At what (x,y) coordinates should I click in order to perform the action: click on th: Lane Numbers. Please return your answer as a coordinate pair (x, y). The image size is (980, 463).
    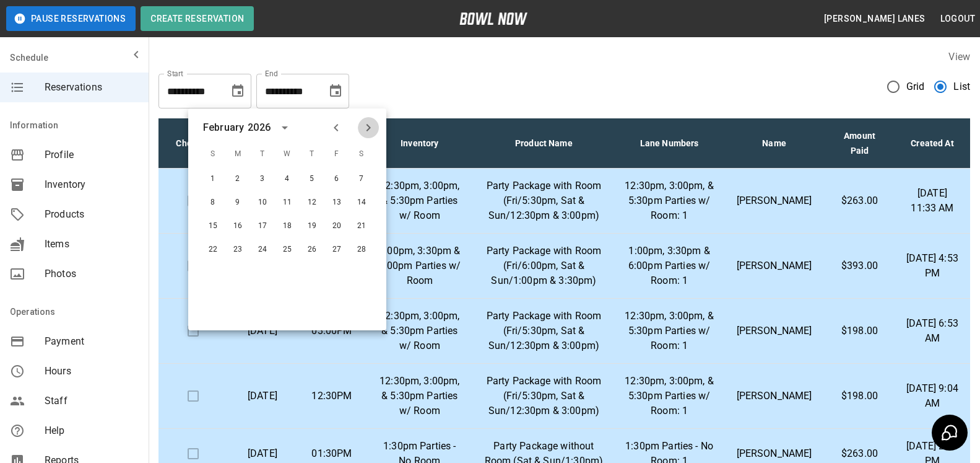
    Looking at the image, I should click on (669, 143).